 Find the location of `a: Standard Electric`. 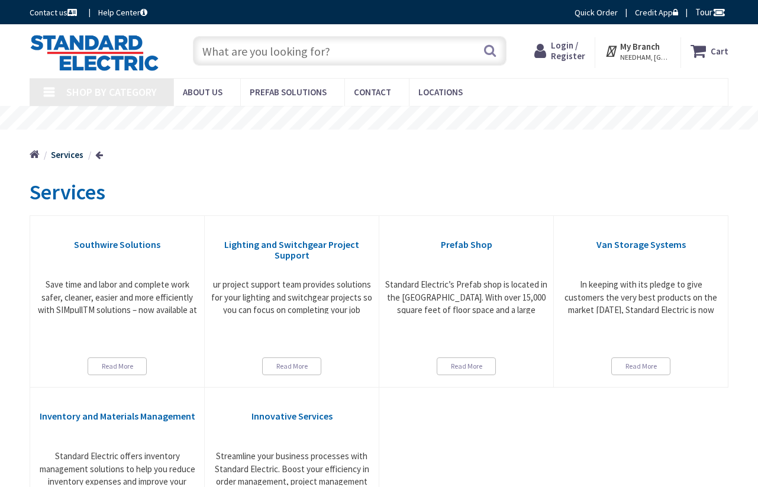

a: Standard Electric is located at coordinates (94, 53).